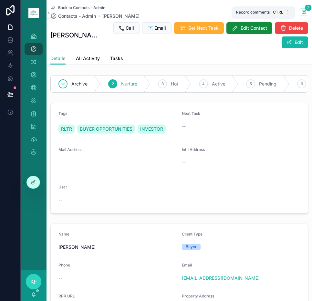 The height and width of the screenshot is (301, 312). I want to click on span: Contacts - Admin, so click(77, 16).